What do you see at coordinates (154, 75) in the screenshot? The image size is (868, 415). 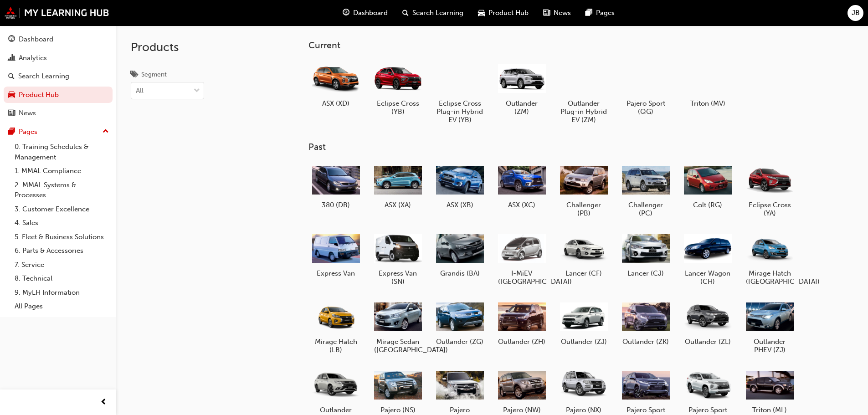 I see `div: Segment` at bounding box center [154, 75].